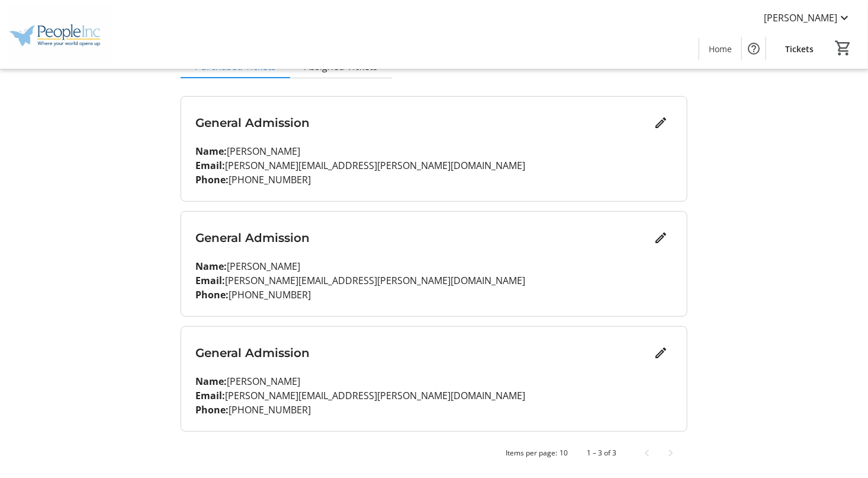 The image size is (868, 478). What do you see at coordinates (341, 66) in the screenshot?
I see `span: Assigned Tickets` at bounding box center [341, 66].